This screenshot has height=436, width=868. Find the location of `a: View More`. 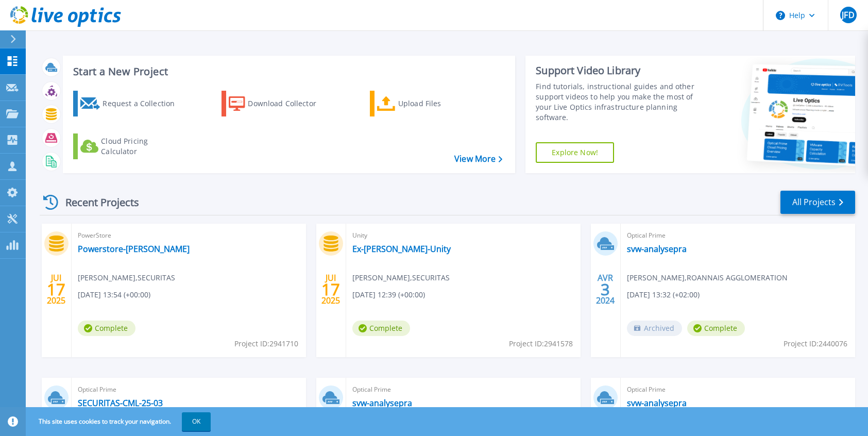

a: View More is located at coordinates (478, 159).